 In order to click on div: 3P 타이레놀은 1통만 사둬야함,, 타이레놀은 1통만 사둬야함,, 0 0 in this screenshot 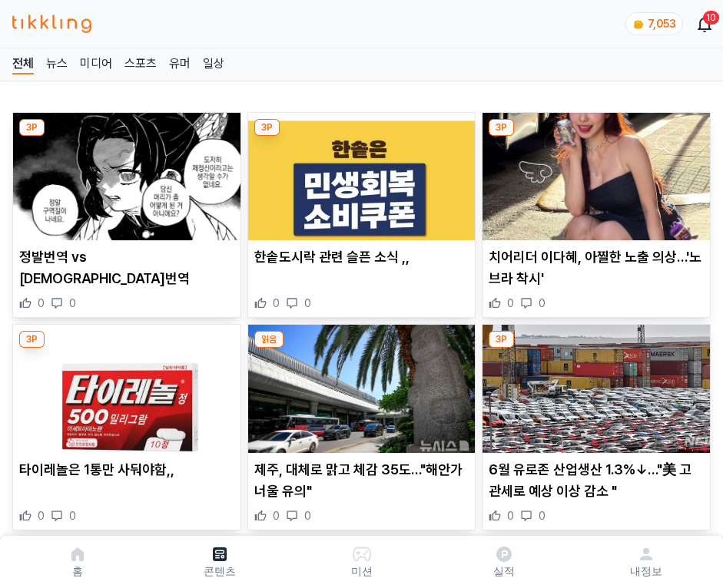, I will do `click(127, 427)`.